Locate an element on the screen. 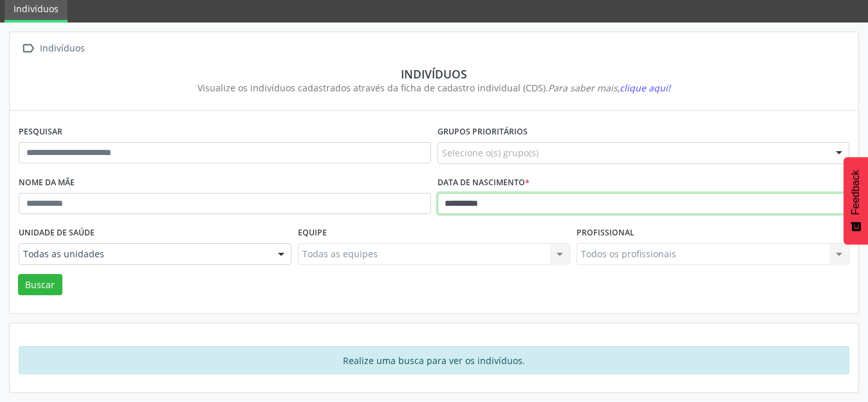  label: Nome da mãe is located at coordinates (47, 183).